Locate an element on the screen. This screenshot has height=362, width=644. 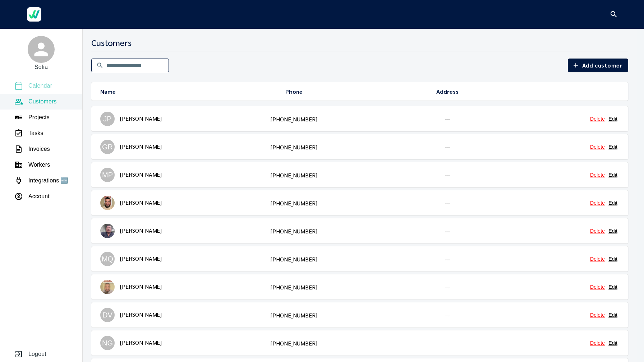
a: Calendar is located at coordinates (33, 86).